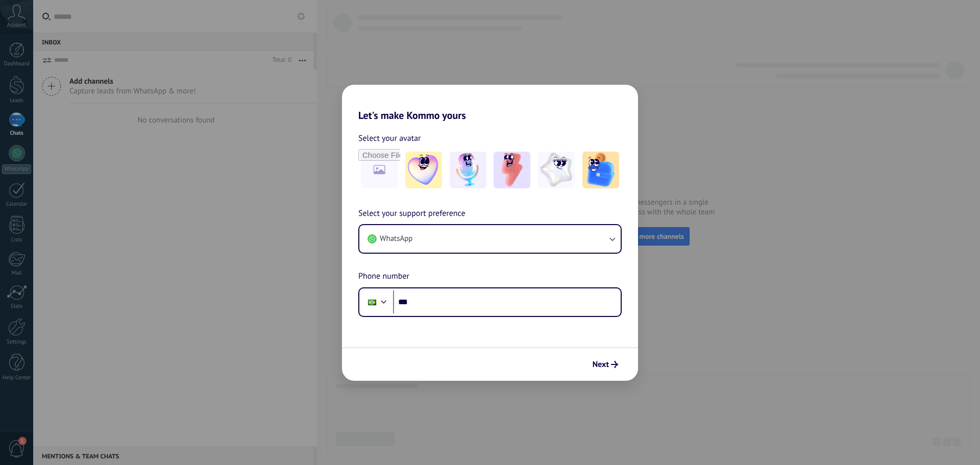 The image size is (980, 465). What do you see at coordinates (490, 239) in the screenshot?
I see `button: WhatsApp` at bounding box center [490, 239].